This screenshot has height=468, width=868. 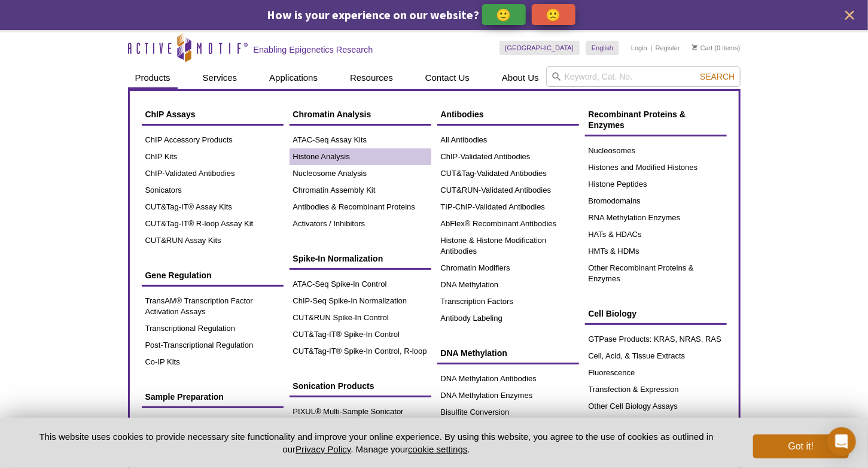 What do you see at coordinates (293, 78) in the screenshot?
I see `a: Applications` at bounding box center [293, 78].